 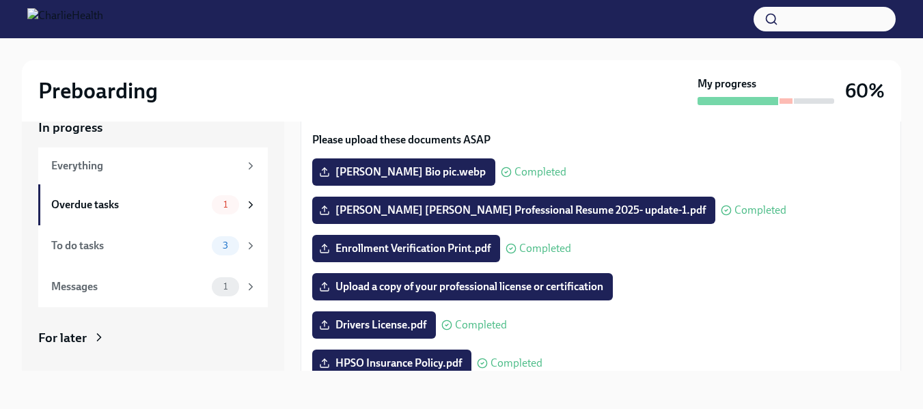 What do you see at coordinates (462, 287) in the screenshot?
I see `span: Upload a copy of your professional license or certification` at bounding box center [462, 287].